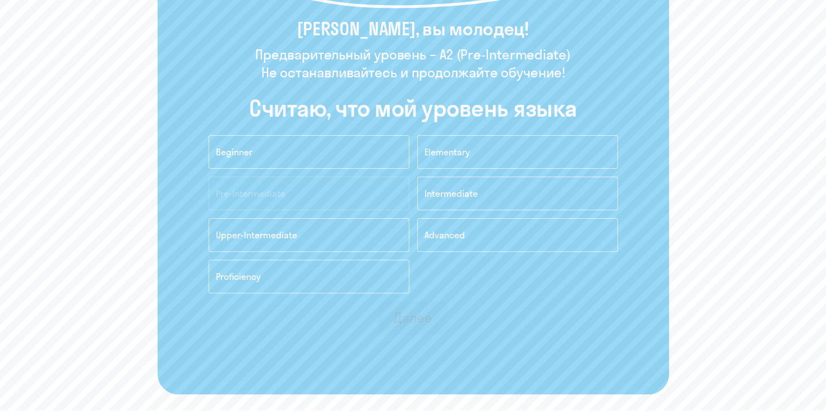 The image size is (826, 415). What do you see at coordinates (256, 235) in the screenshot?
I see `span: Upper-Intermediate` at bounding box center [256, 235].